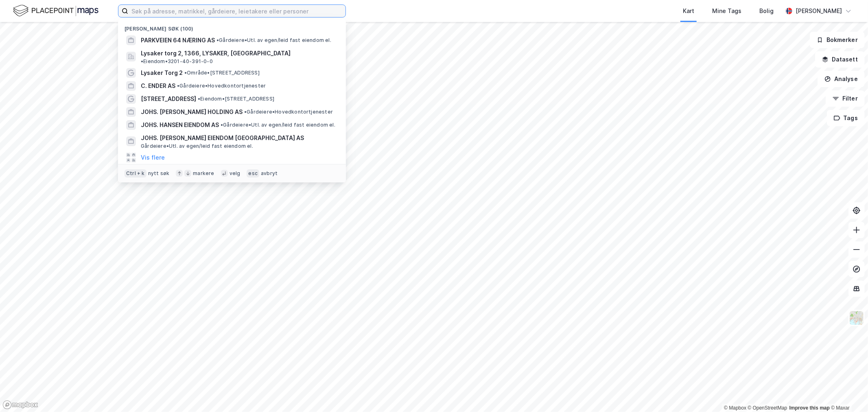 The image size is (868, 412). I want to click on span: C. ENDER AS, so click(158, 86).